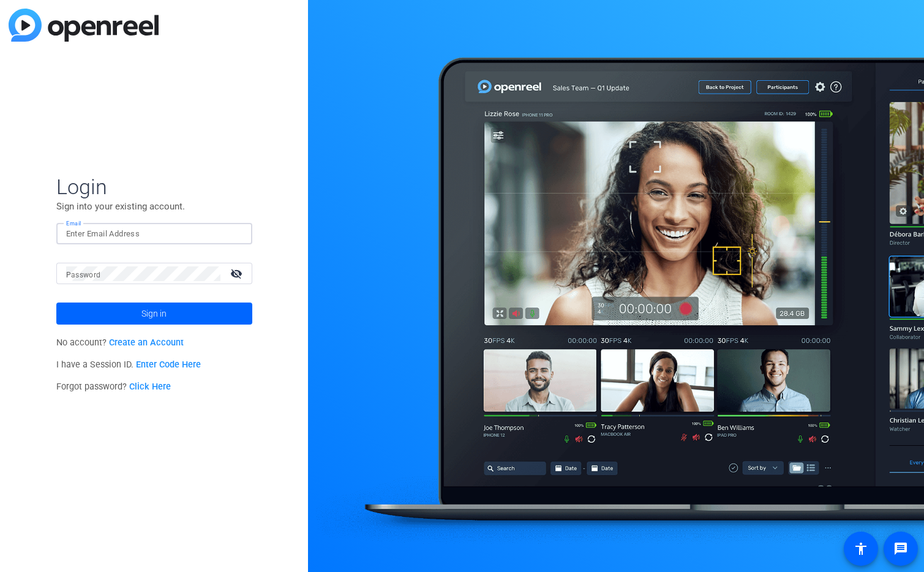 This screenshot has height=572, width=924. I want to click on span: I have a Session ID., so click(129, 364).